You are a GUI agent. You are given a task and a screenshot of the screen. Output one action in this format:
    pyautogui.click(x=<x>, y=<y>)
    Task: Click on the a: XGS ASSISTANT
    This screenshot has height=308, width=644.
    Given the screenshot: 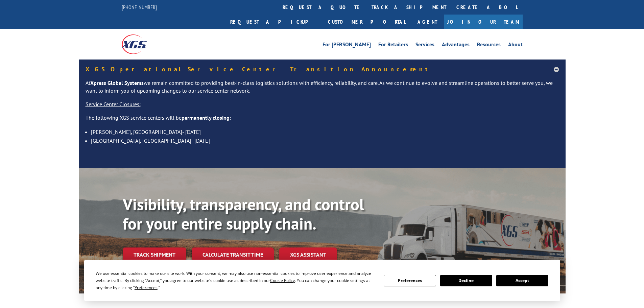 What is the action you would take?
    pyautogui.click(x=308, y=254)
    